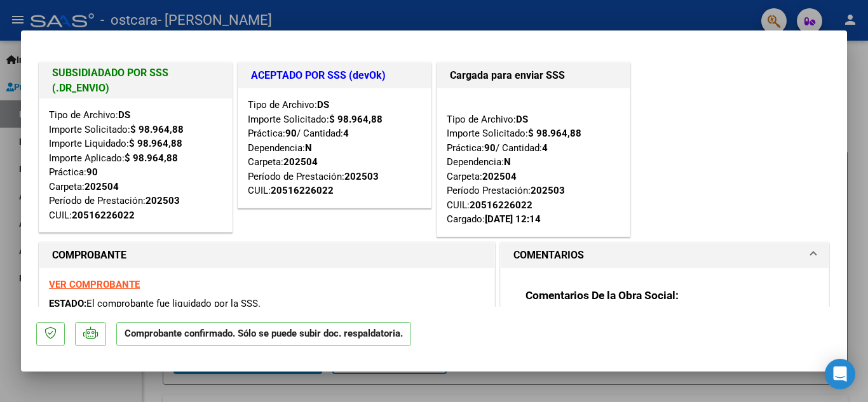 This screenshot has width=868, height=402. I want to click on strong: COMPROBANTE, so click(89, 255).